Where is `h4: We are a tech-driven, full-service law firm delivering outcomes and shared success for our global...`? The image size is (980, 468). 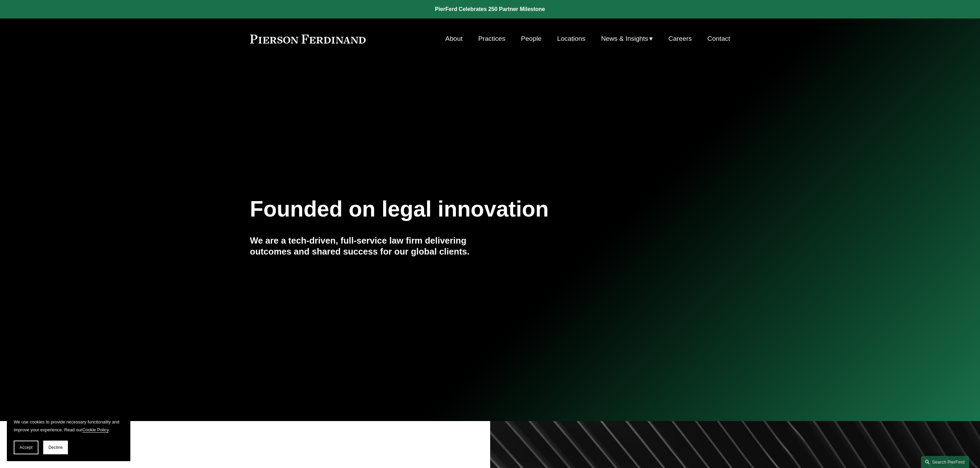
h4: We are a tech-driven, full-service law firm delivering outcomes and shared success for our global... is located at coordinates (370, 246).